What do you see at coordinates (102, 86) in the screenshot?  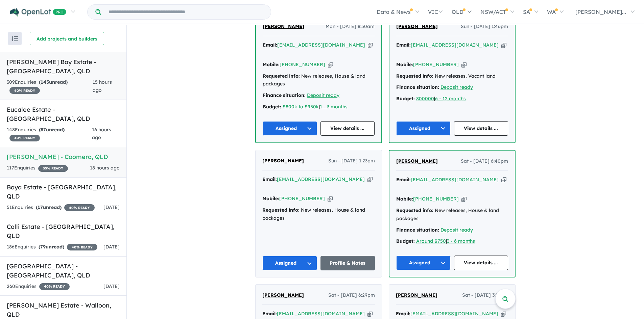 I see `span: 15 hours ago` at bounding box center [102, 86].